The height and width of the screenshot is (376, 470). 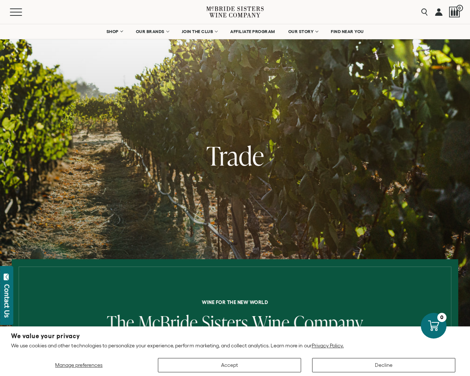 What do you see at coordinates (271, 322) in the screenshot?
I see `span: Wine` at bounding box center [271, 322].